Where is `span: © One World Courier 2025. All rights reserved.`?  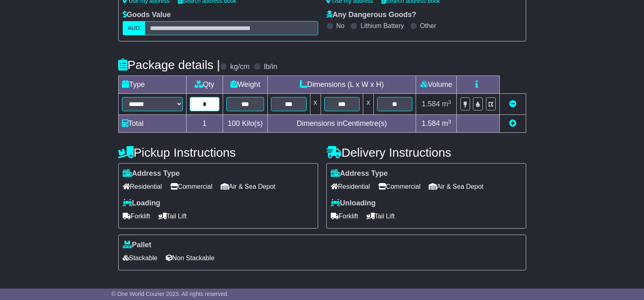 span: © One World Courier 2025. All rights reserved. is located at coordinates (170, 294).